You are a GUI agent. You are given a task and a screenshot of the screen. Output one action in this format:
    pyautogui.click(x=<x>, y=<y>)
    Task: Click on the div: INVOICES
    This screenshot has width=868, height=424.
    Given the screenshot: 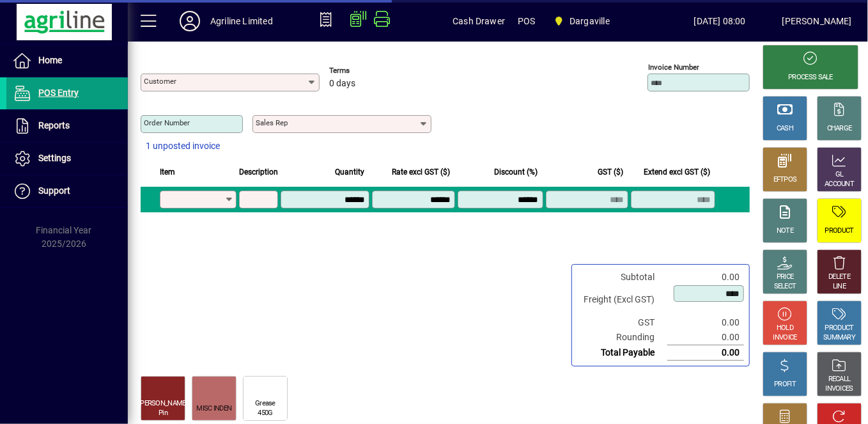 What is the action you would take?
    pyautogui.click(x=838, y=389)
    